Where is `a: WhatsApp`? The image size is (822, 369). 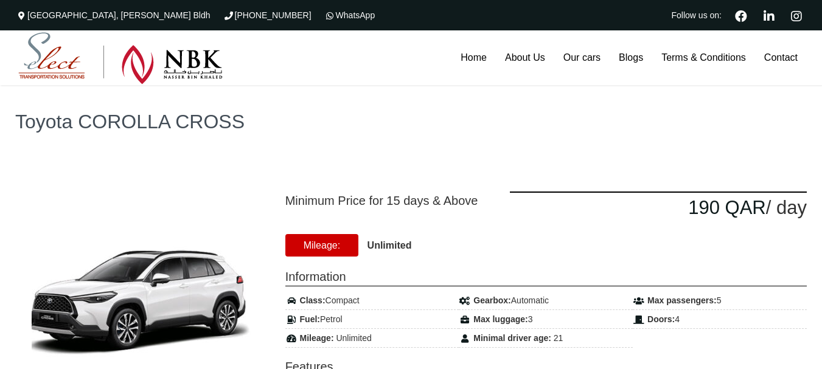 a: WhatsApp is located at coordinates (349, 15).